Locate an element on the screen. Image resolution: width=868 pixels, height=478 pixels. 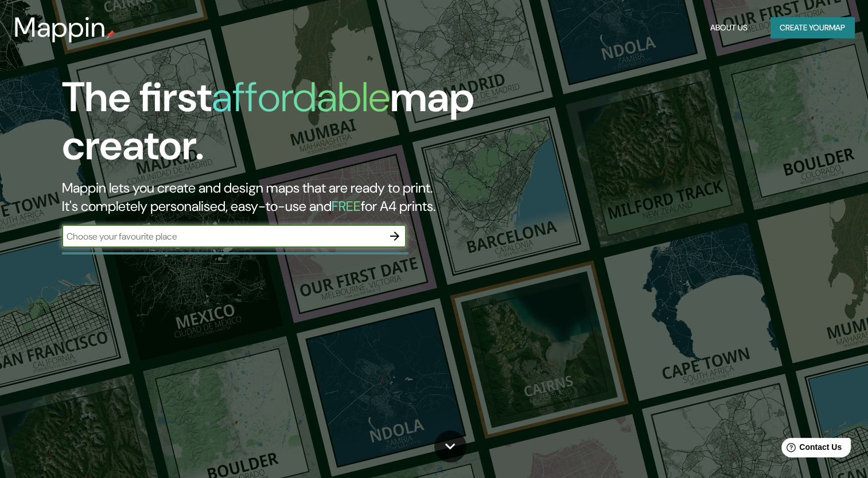
button: Create yourmap is located at coordinates (813, 27).